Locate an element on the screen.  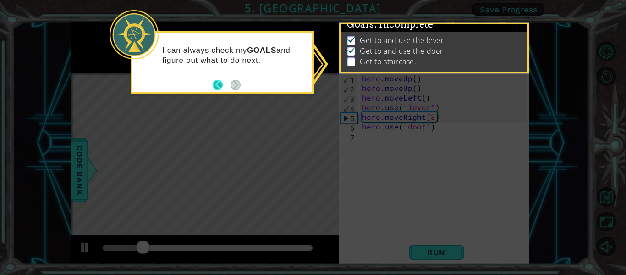
strong: GOALS is located at coordinates (262, 50).